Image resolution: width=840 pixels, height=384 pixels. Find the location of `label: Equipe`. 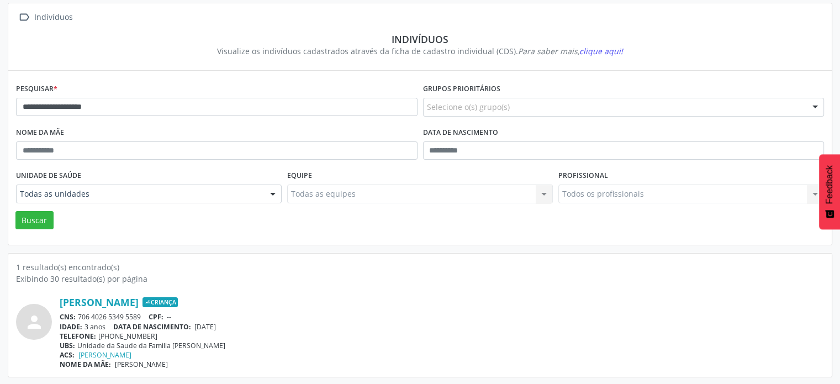

label: Equipe is located at coordinates (299, 176).